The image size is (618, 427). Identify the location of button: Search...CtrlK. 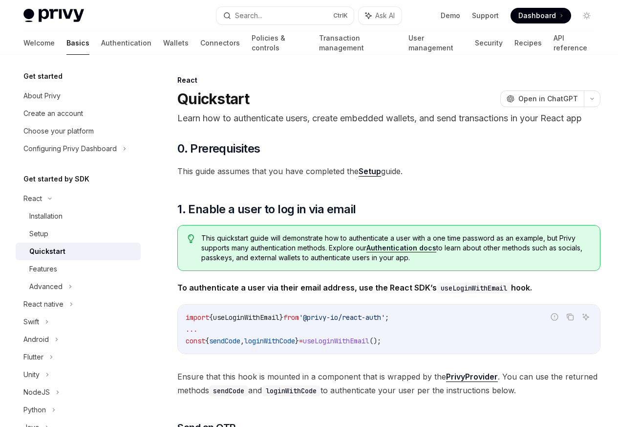
(285, 16).